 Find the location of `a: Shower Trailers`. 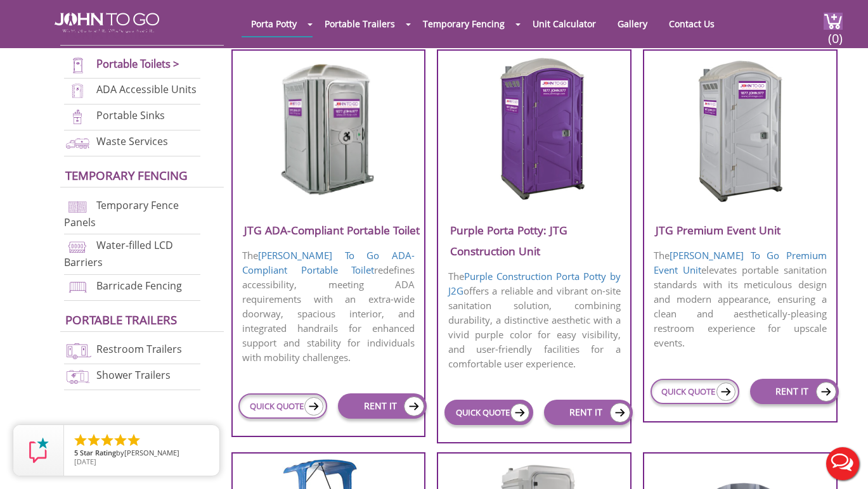

a: Shower Trailers is located at coordinates (133, 376).